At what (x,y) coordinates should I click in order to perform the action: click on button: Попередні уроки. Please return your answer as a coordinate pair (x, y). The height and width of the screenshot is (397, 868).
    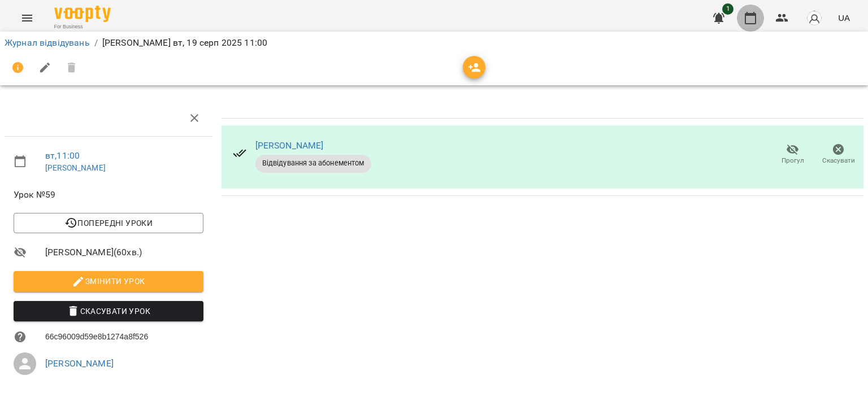
    Looking at the image, I should click on (109, 223).